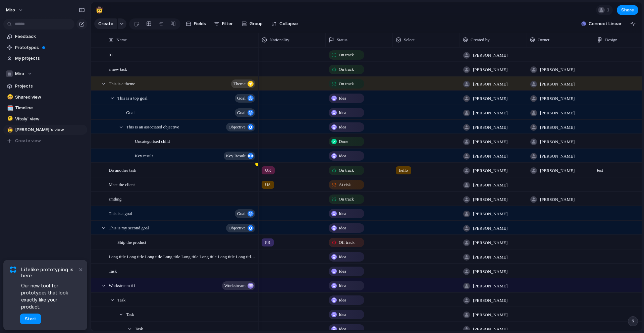  Describe the element at coordinates (345, 185) in the screenshot. I see `span: At risk` at that location.